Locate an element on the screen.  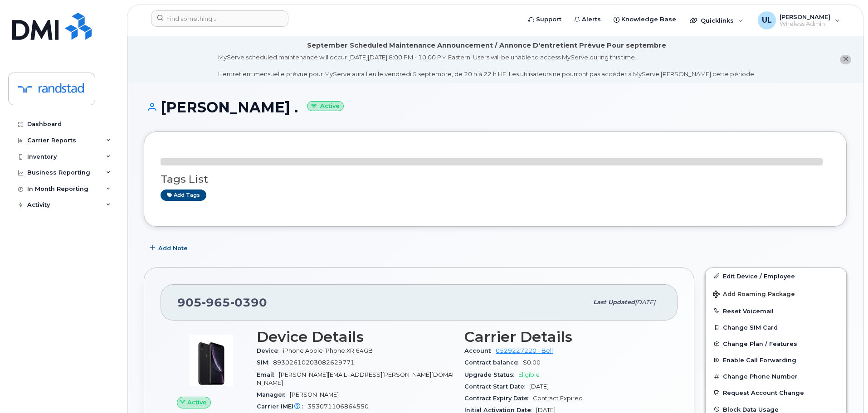
span: Add Roaming Package is located at coordinates (754, 294).